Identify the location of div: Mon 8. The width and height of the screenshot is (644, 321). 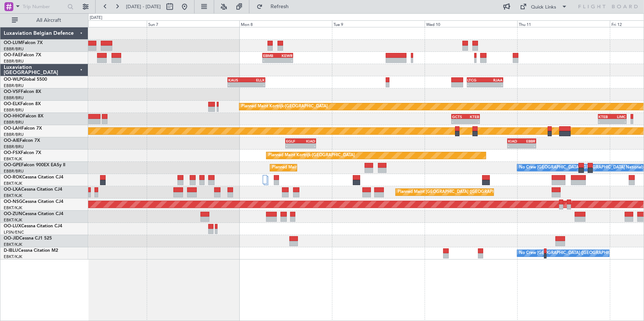
(286, 24).